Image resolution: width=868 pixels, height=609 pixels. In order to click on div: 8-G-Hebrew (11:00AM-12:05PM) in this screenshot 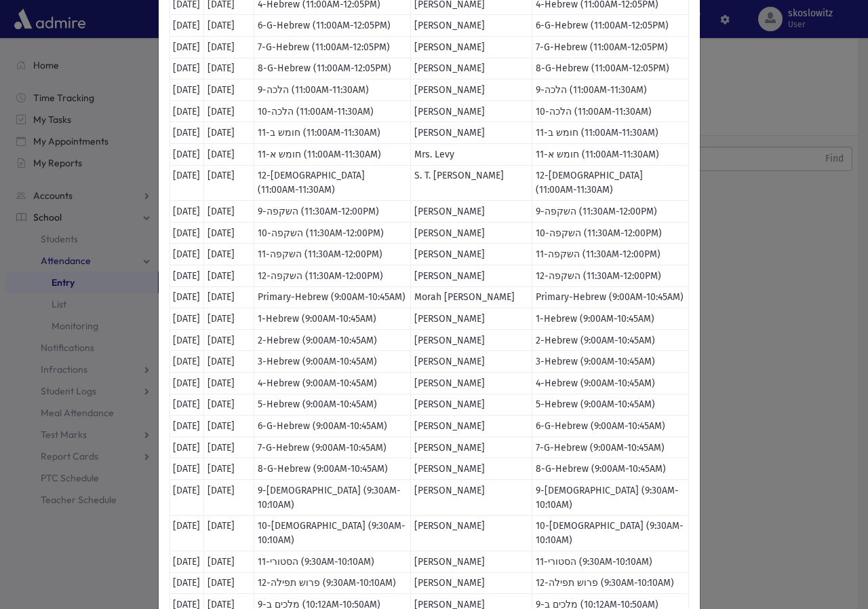, I will do `click(610, 67)`.